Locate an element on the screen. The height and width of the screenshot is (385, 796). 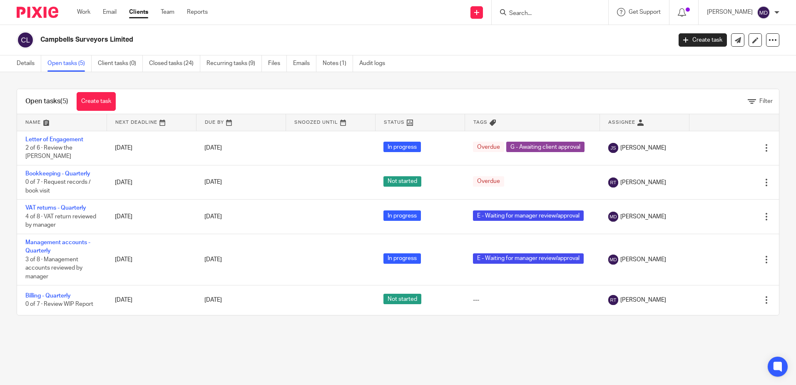
span: 0 of 7 · Request records / book visit is located at coordinates (58, 187).